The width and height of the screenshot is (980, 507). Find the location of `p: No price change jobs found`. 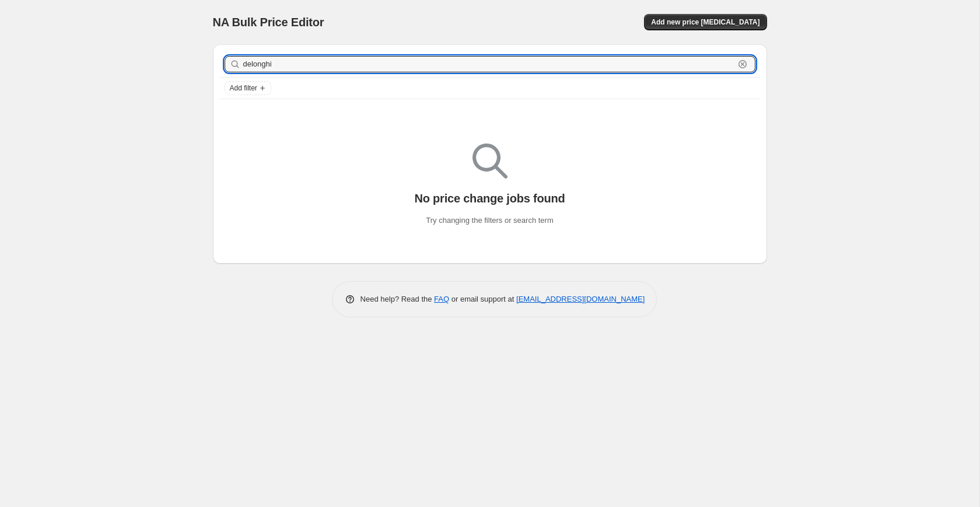

p: No price change jobs found is located at coordinates (489, 198).